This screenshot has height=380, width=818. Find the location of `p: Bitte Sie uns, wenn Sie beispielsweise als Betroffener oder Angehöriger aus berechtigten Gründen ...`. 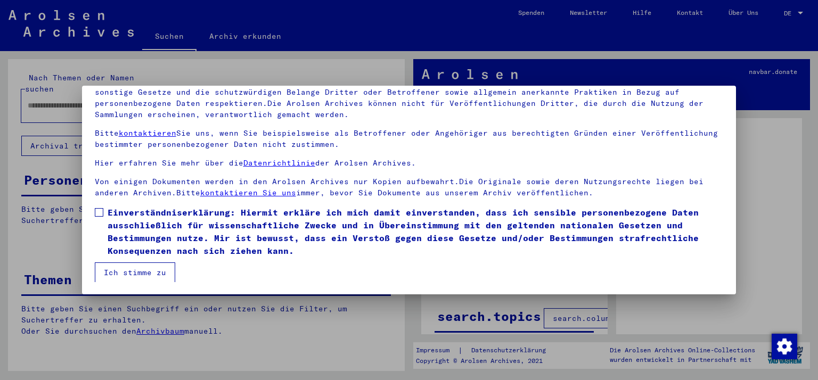

p: Bitte Sie uns, wenn Sie beispielsweise als Betroffener oder Angehöriger aus berechtigten Gründen ... is located at coordinates (409, 139).